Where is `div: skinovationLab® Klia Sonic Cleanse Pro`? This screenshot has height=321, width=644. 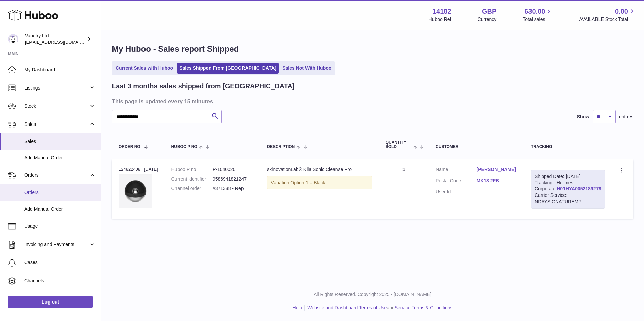 div: skinovationLab® Klia Sonic Cleanse Pro is located at coordinates (319, 170).